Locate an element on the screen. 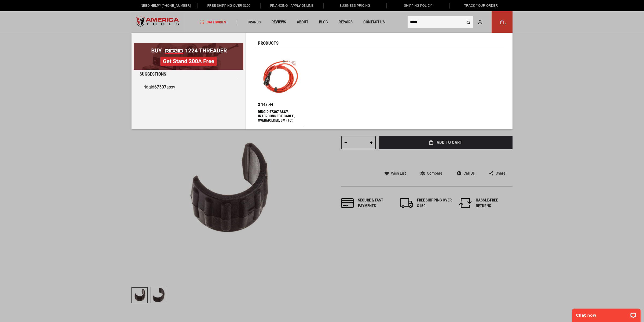  a: Categories is located at coordinates (213, 22).